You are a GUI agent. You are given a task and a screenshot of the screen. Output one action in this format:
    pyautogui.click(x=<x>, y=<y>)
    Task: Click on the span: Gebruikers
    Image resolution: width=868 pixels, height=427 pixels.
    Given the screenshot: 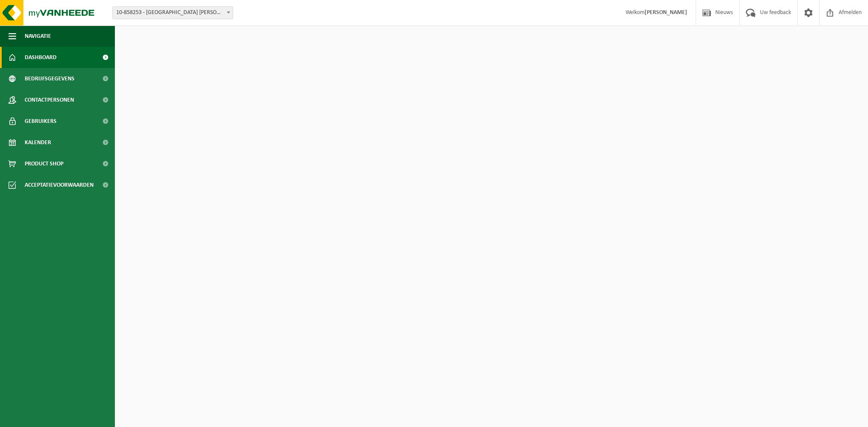 What is the action you would take?
    pyautogui.click(x=41, y=121)
    